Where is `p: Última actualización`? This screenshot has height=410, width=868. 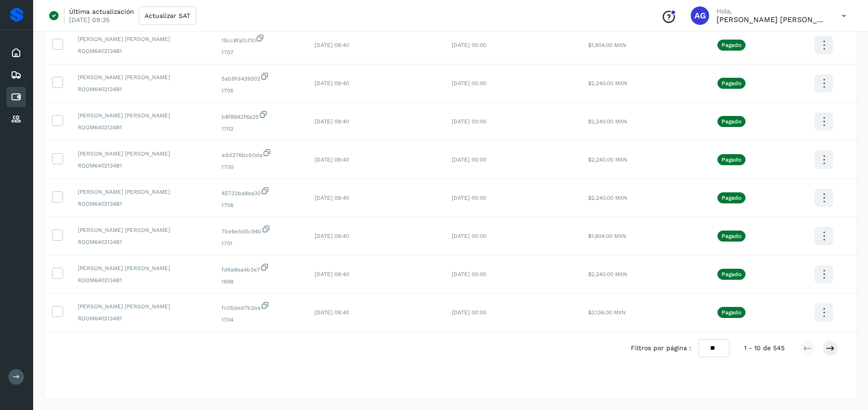
p: Última actualización is located at coordinates (101, 11).